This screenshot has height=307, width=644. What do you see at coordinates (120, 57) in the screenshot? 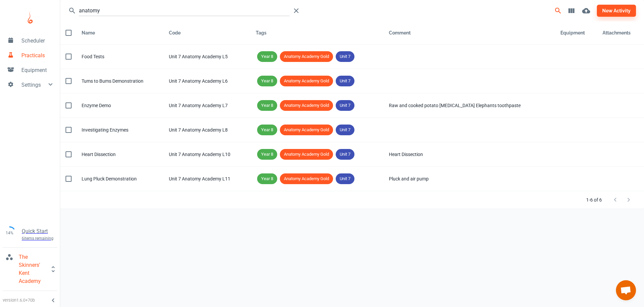
I see `div: Food Tests` at bounding box center [120, 57].